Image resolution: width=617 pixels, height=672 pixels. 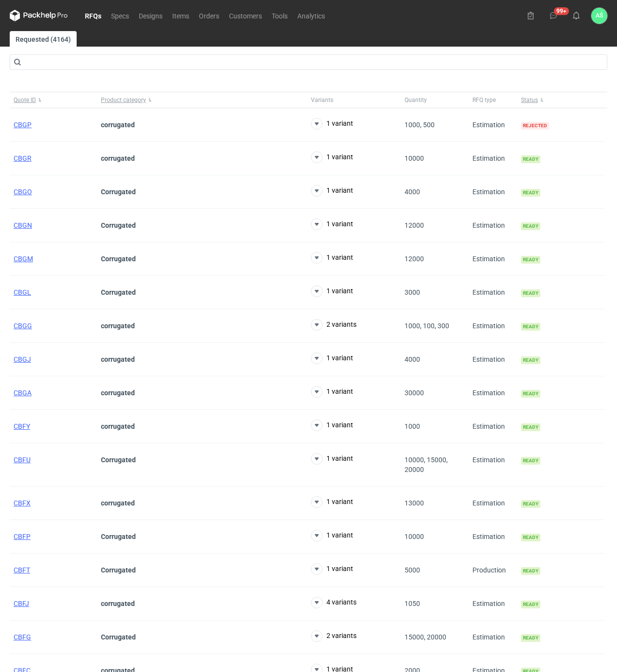 I want to click on a: Items, so click(x=181, y=16).